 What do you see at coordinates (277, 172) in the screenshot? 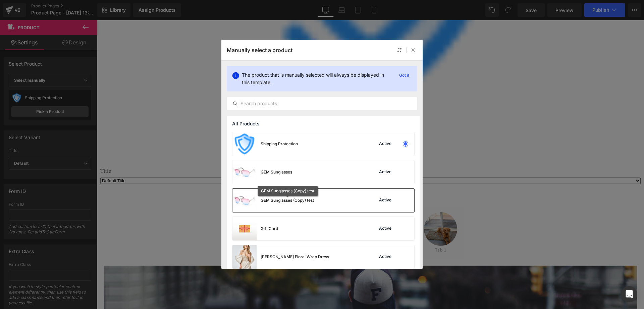
I see `div: GEM Sunglasses` at bounding box center [277, 172].